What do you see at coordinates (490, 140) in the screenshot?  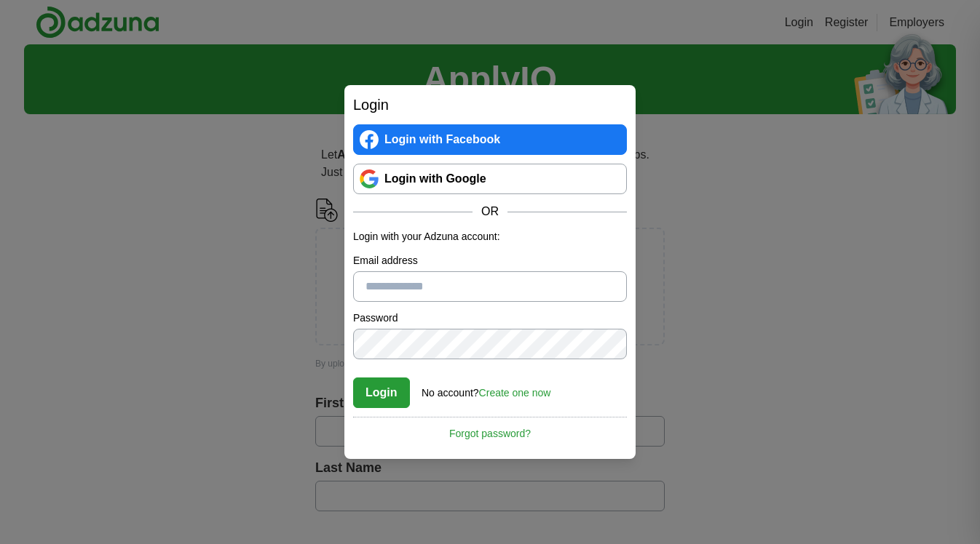 I see `a: Login with Facebook` at bounding box center [490, 140].